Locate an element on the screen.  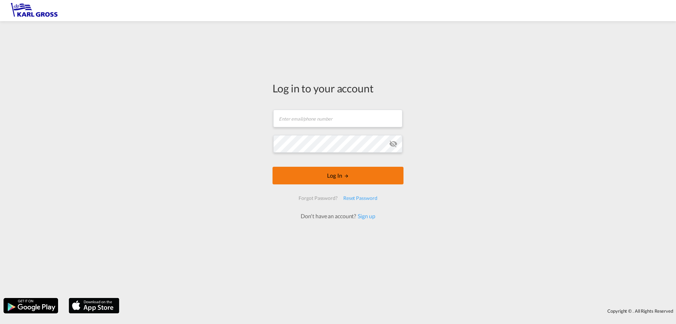
md-icon: icon-eye-off is located at coordinates (393, 144).